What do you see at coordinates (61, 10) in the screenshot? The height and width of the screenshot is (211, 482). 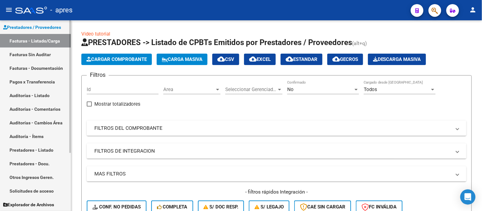 I see `span: - apres` at bounding box center [61, 10].